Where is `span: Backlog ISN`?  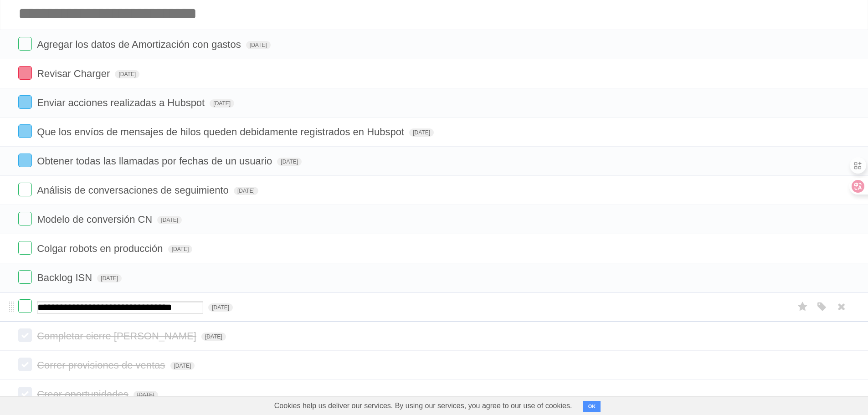
span: Backlog ISN is located at coordinates (65, 278).